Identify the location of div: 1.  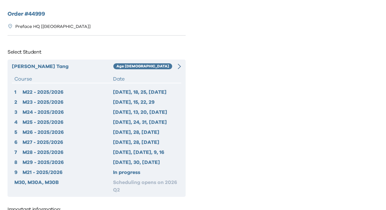
(18, 92).